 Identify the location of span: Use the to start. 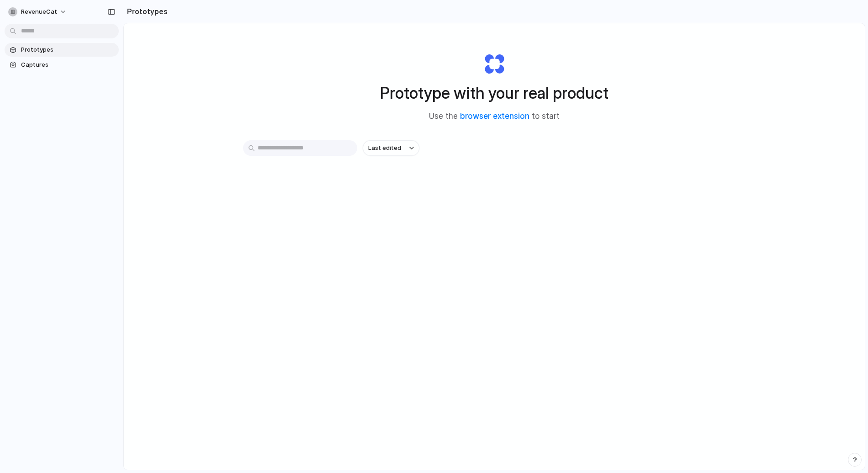
(495, 116).